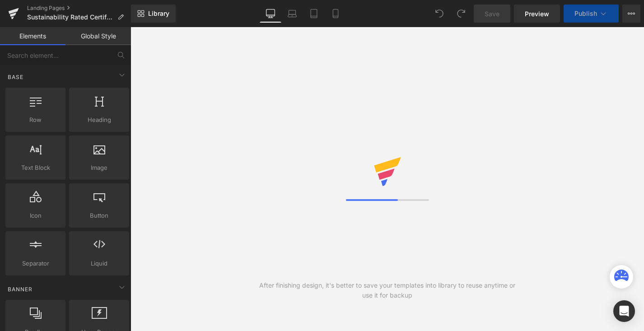 Image resolution: width=644 pixels, height=331 pixels. What do you see at coordinates (99, 263) in the screenshot?
I see `span: Liquid` at bounding box center [99, 263].